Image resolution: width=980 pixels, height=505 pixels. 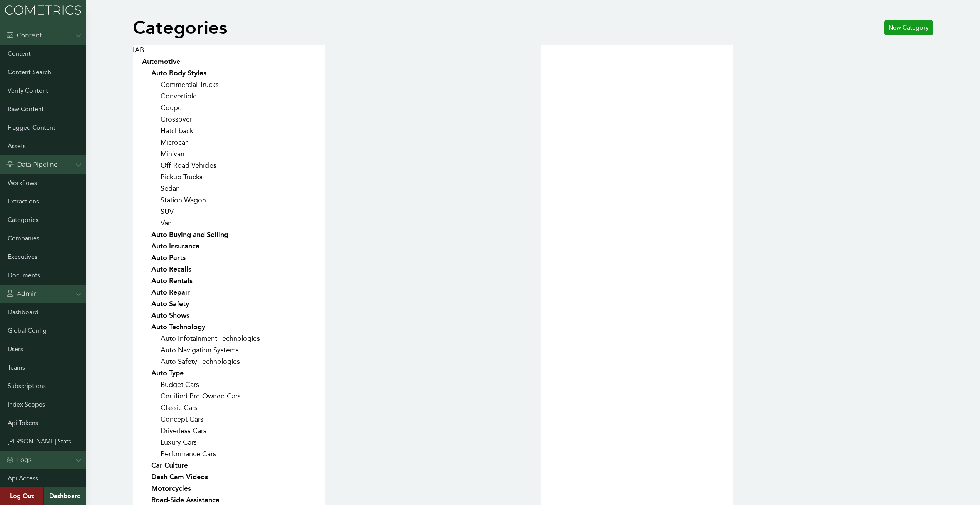 I want to click on a: Auto Type, so click(x=158, y=373).